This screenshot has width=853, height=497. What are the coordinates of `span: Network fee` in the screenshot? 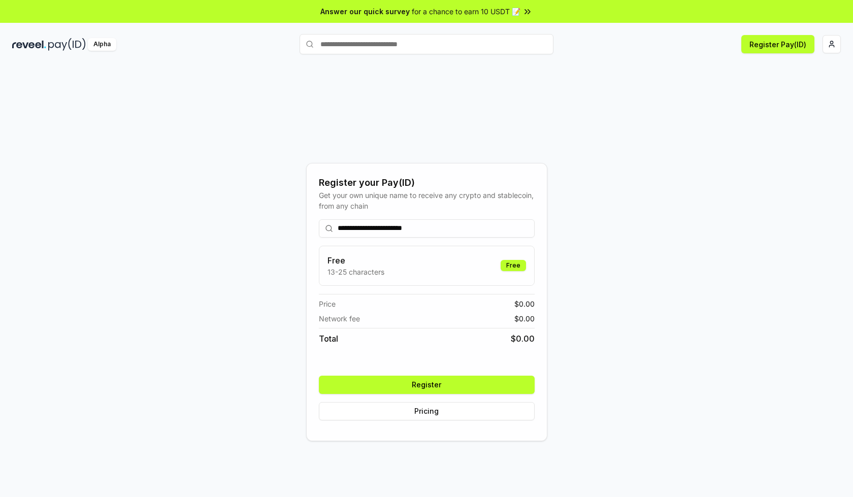 It's located at (339, 318).